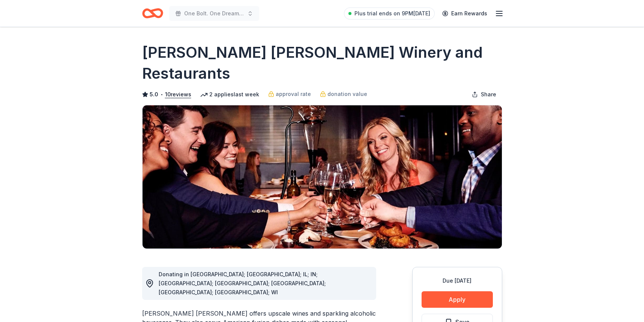 This screenshot has height=322, width=644. Describe the element at coordinates (293, 94) in the screenshot. I see `span: approval rate` at that location.